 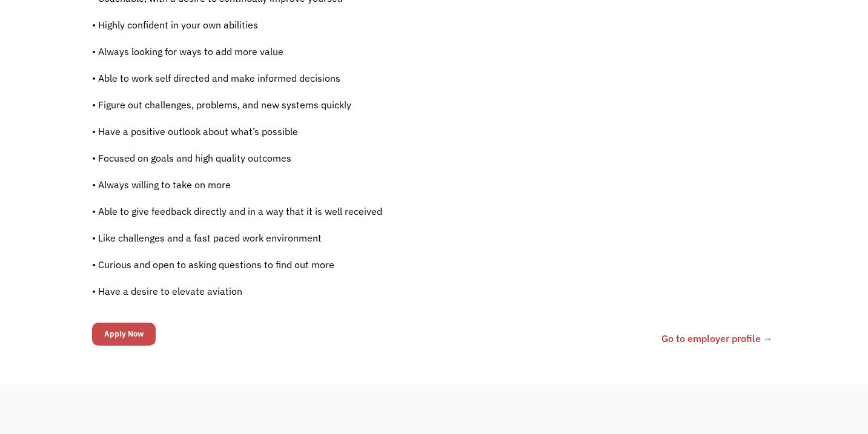 What do you see at coordinates (124, 334) in the screenshot?
I see `form: Email Form` at bounding box center [124, 334].